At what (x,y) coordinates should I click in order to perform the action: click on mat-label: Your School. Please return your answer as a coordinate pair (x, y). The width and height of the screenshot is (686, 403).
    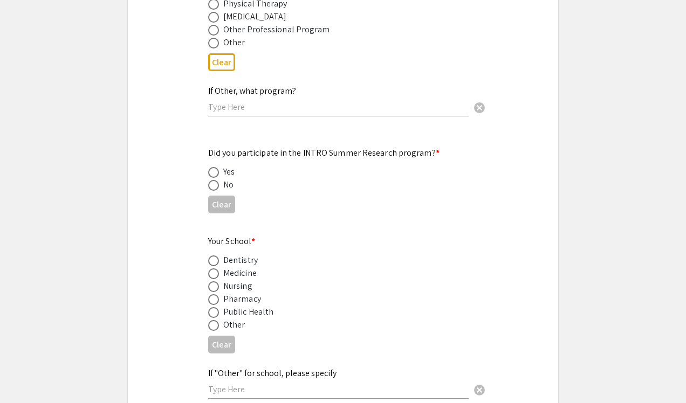
    Looking at the image, I should click on (231, 241).